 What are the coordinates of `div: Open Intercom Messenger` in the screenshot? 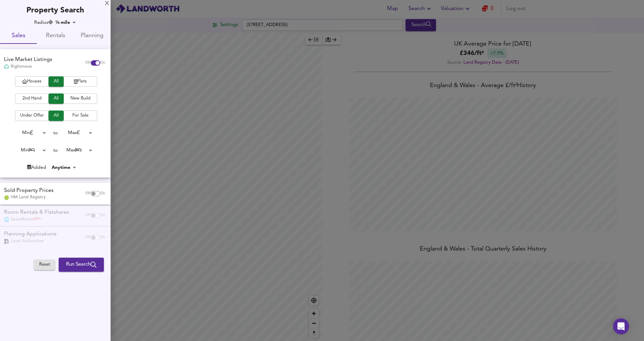 It's located at (621, 327).